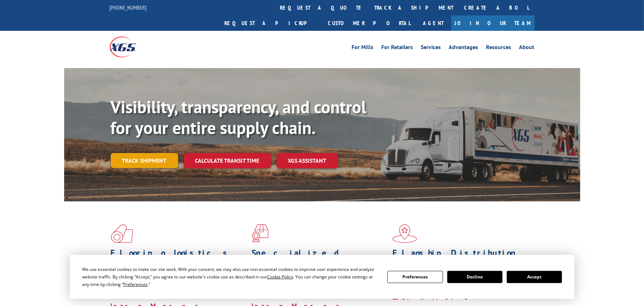  What do you see at coordinates (405, 234) in the screenshot?
I see `img: xgs-icon-flagship-distribution-model-red` at bounding box center [405, 234].